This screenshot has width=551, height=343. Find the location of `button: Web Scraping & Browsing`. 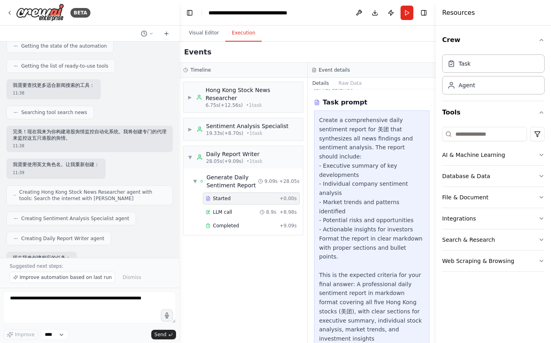

button: Web Scraping & Browsing is located at coordinates (493, 261).